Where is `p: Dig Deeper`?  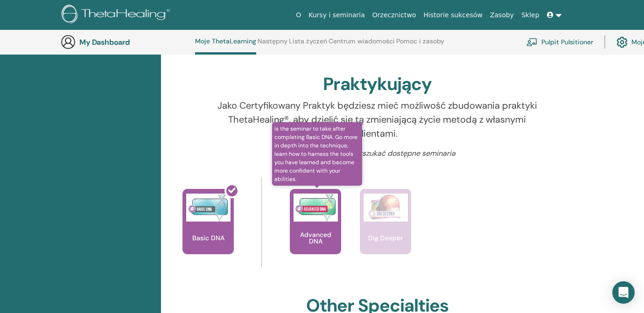
p: Dig Deeper is located at coordinates (386, 238).